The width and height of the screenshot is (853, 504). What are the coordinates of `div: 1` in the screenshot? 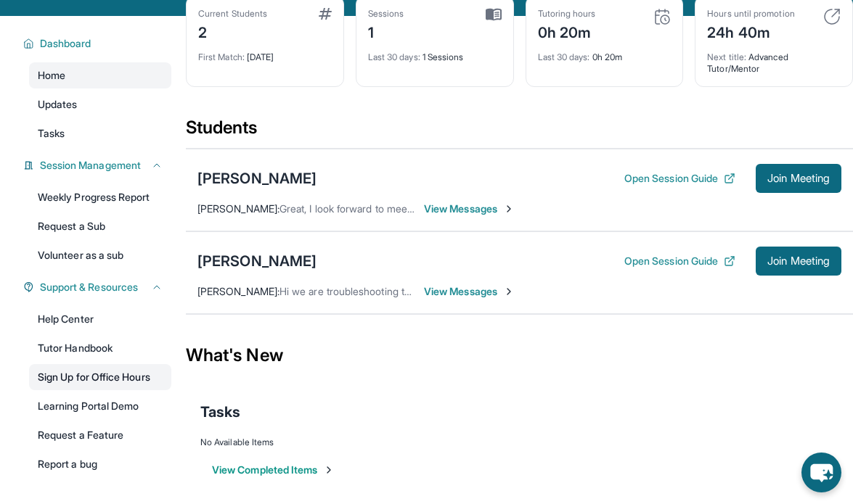 It's located at (386, 31).